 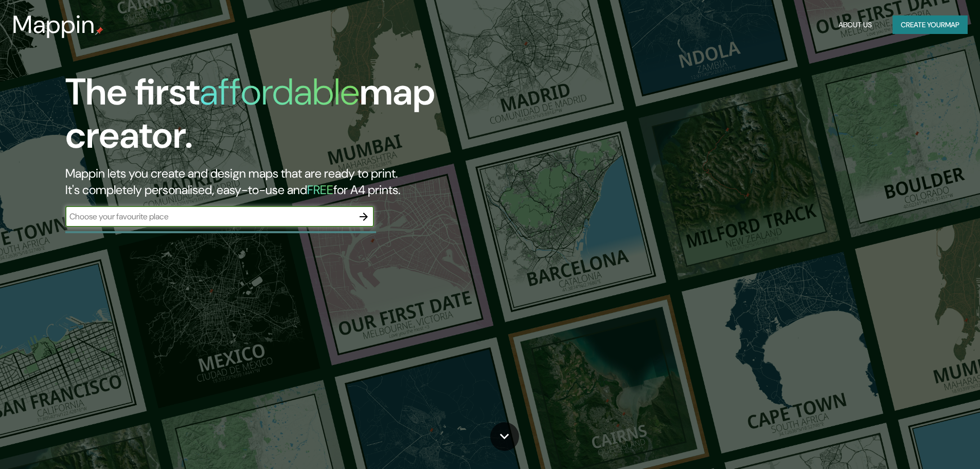 What do you see at coordinates (320, 189) in the screenshot?
I see `h5: FREE` at bounding box center [320, 189].